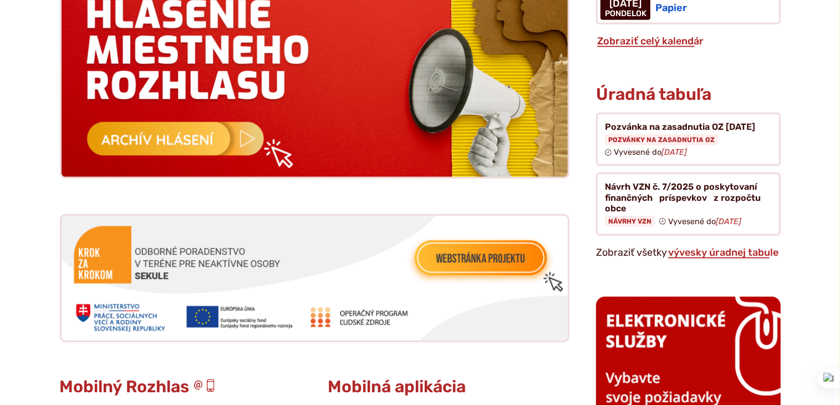 This screenshot has height=405, width=840. Describe the element at coordinates (723, 252) in the screenshot. I see `a: Zobraziť celú úradnú tabuľu` at that location.